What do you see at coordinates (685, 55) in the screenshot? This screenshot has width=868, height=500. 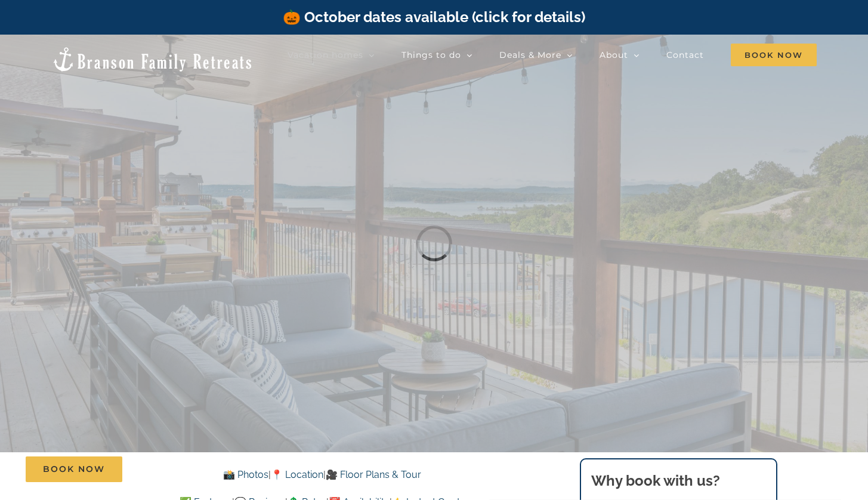 I see `a: Contact` at bounding box center [685, 55].